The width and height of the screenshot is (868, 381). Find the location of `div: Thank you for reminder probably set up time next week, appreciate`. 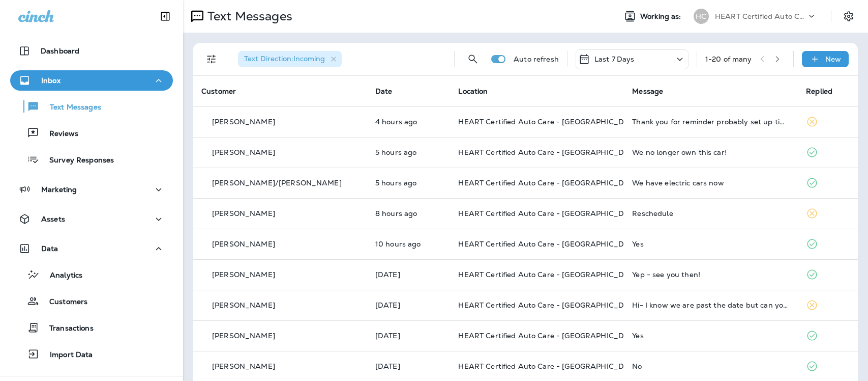

div: Thank you for reminder probably set up time next week, appreciate is located at coordinates (711, 122).